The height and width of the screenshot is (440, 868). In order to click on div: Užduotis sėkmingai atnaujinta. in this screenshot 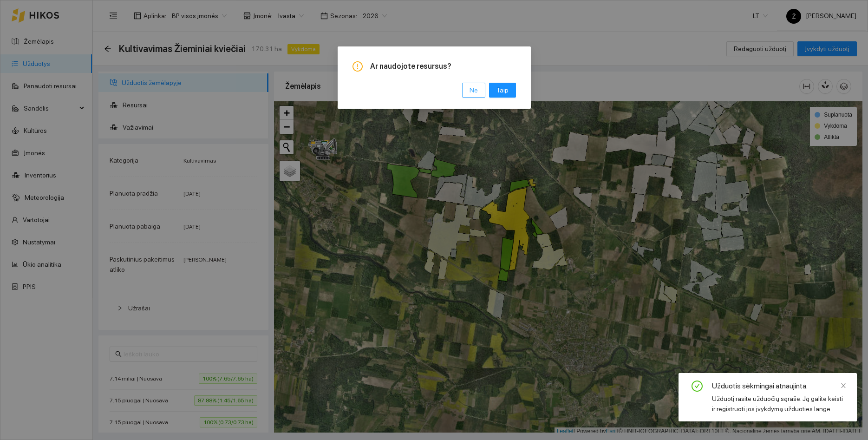, I will do `click(779, 386)`.